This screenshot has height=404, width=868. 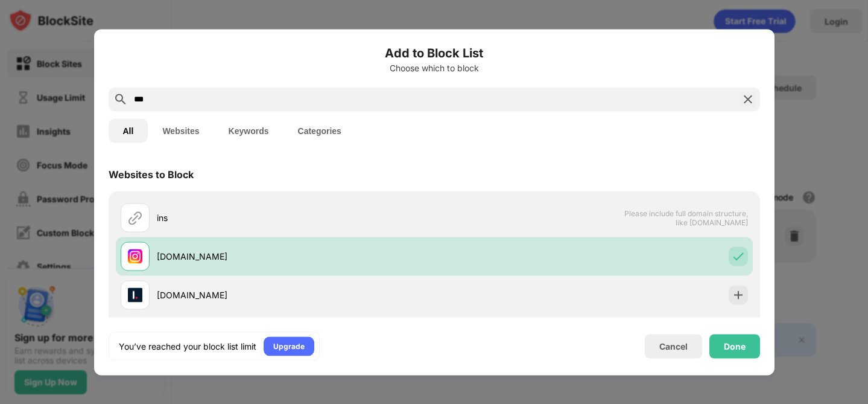 What do you see at coordinates (151, 174) in the screenshot?
I see `div: Websites to Block` at bounding box center [151, 174].